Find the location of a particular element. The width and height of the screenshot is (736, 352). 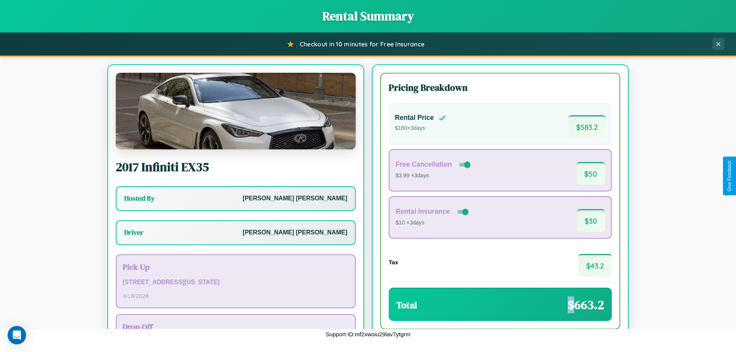

div: Give Feedback is located at coordinates (730, 176).